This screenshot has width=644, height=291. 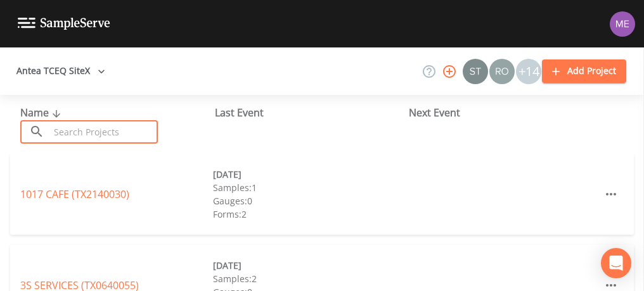 I want to click on div: +14, so click(x=529, y=71).